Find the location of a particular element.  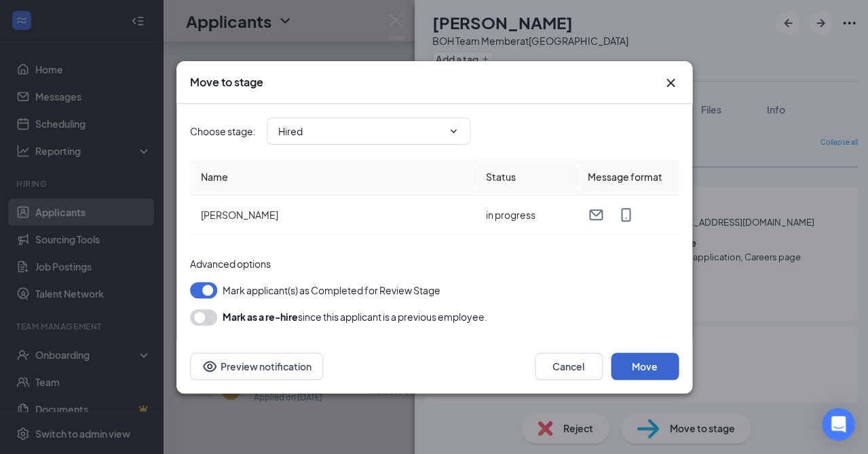

h3: Move to stage is located at coordinates (227, 82).